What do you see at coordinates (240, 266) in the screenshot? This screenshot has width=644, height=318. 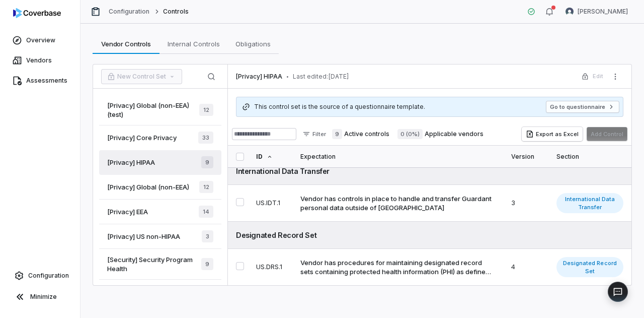 I see `button: Select US.DRS.1 control` at bounding box center [240, 266].